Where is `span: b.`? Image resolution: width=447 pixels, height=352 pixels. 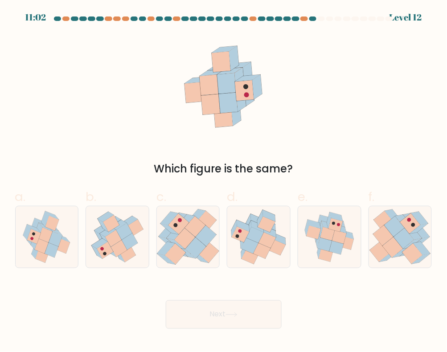
span: b. is located at coordinates (91, 196).